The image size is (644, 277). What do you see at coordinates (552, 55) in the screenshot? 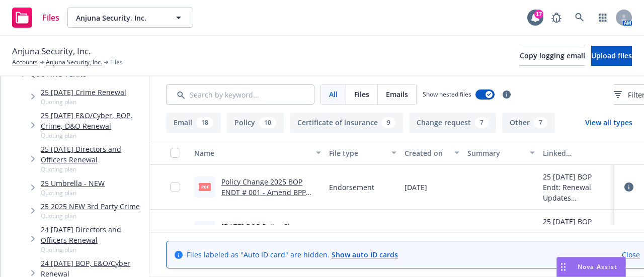
I see `span: Copy logging email` at bounding box center [552, 55].